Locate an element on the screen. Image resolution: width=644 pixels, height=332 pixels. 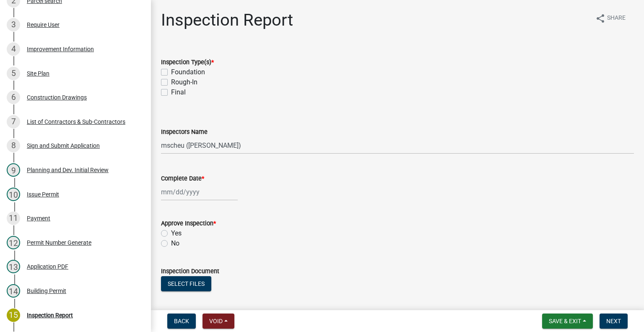
label: Complete Date is located at coordinates (182, 179).